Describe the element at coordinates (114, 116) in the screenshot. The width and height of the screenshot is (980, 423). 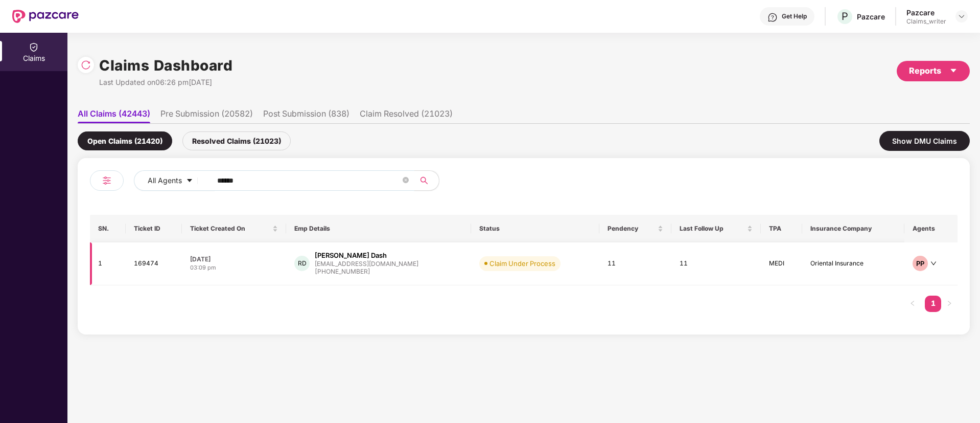
I see `li: All Claims (42443)` at that location.